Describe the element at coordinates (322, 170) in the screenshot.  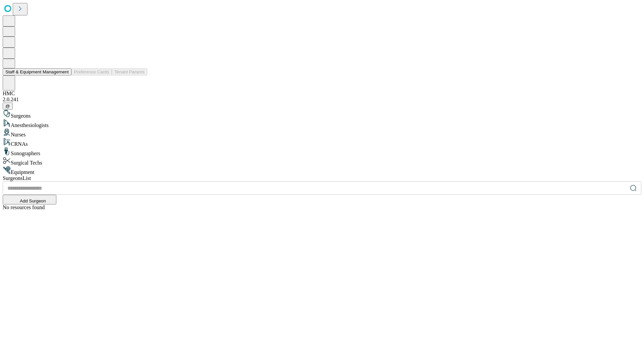
I see `div: Equipment` at that location.